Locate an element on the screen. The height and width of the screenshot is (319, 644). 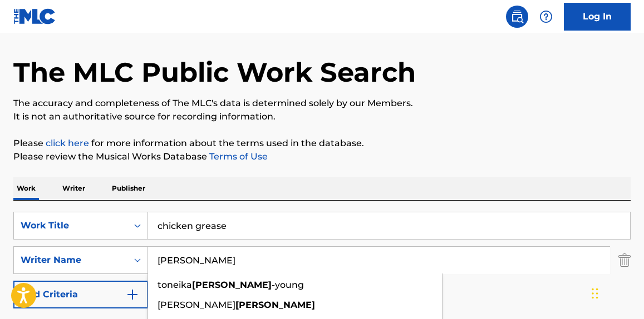
span: toneika is located at coordinates (175, 285).